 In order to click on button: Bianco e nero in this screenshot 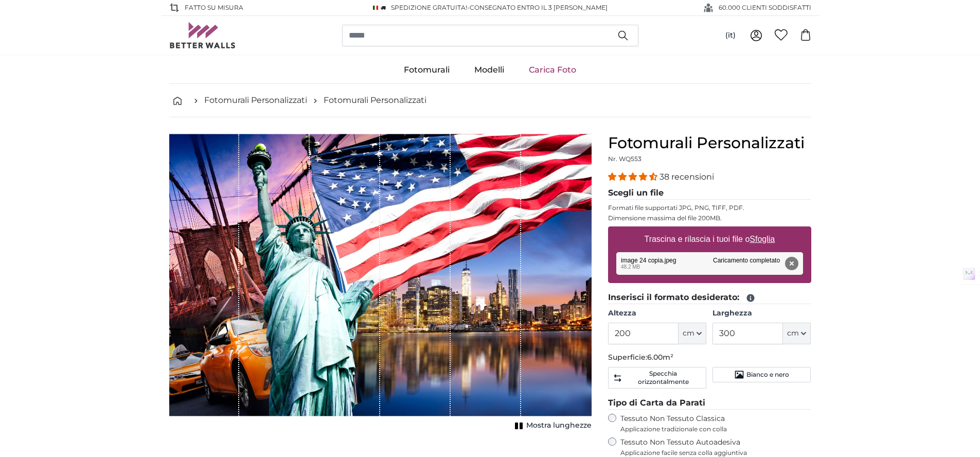, I will do `click(761, 375)`.